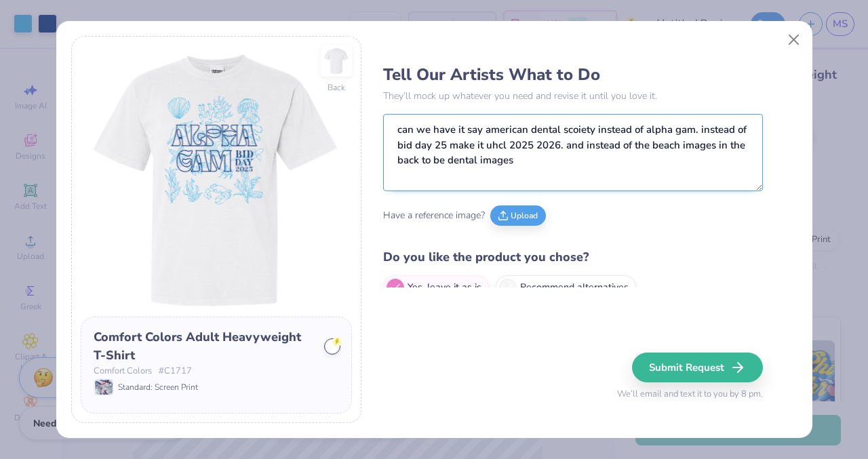  What do you see at coordinates (566, 287) in the screenshot?
I see `label: Recommend alternatives` at bounding box center [566, 287].